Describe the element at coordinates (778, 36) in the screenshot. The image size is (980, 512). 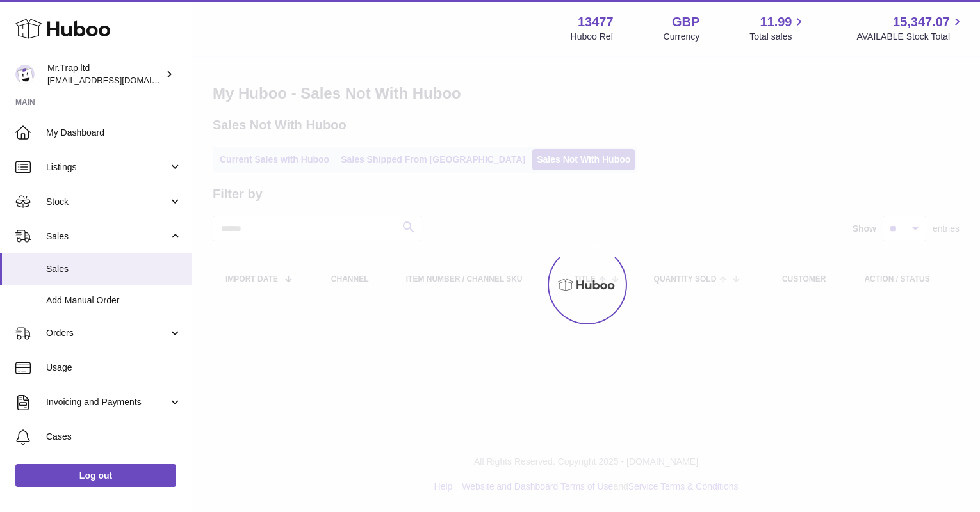
I see `span: Total sales` at that location.